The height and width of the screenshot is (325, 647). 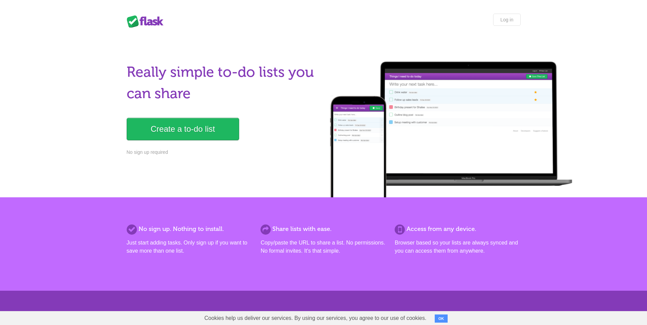 I want to click on p: Copy/paste the URL to share a list. No permissions. No formal invites. It's that simple., so click(x=323, y=247).